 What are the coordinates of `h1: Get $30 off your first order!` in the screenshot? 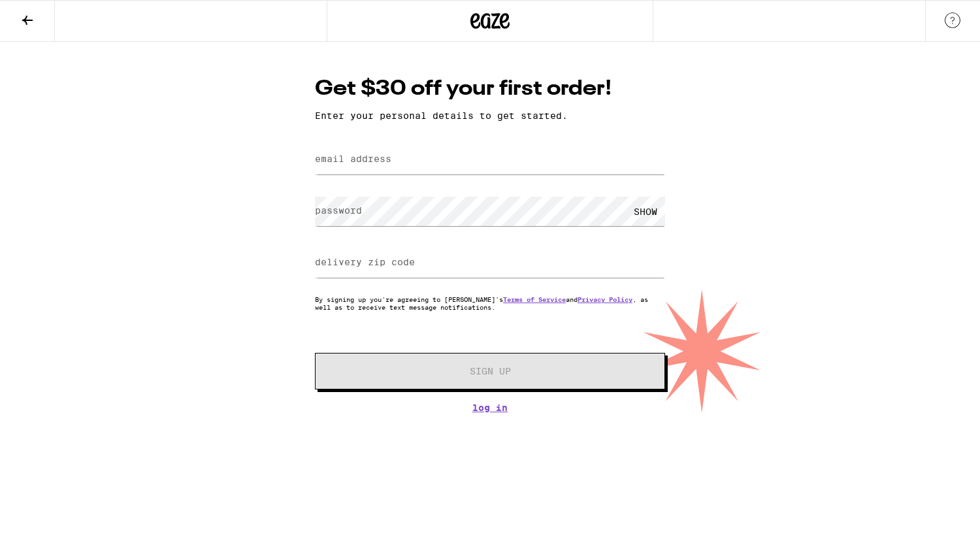 It's located at (490, 89).